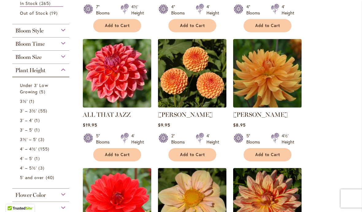  What do you see at coordinates (34, 88) in the screenshot?
I see `span: Under 3' Low Growing` at bounding box center [34, 88].